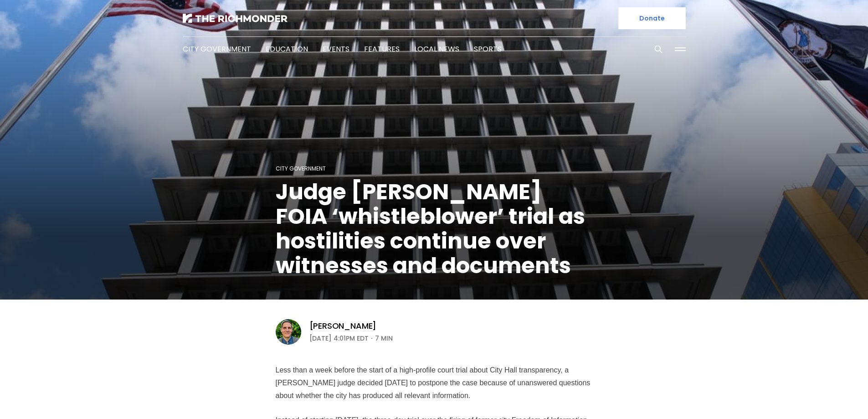 The height and width of the screenshot is (419, 868). I want to click on img: The Richmonder, so click(235, 19).